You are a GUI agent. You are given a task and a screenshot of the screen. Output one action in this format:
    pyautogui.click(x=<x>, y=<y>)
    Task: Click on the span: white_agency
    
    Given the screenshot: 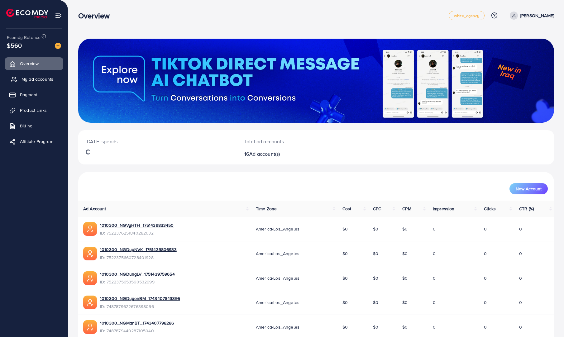 What is the action you would take?
    pyautogui.click(x=466, y=16)
    